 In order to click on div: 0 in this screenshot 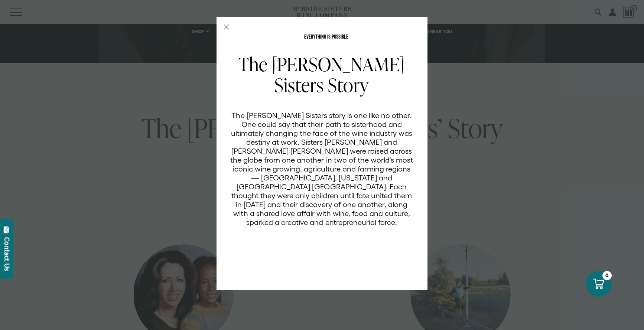, I will do `click(606, 275)`.